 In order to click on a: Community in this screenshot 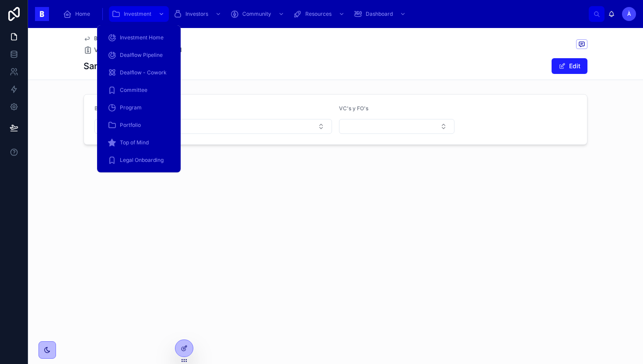, I will do `click(258, 14)`.